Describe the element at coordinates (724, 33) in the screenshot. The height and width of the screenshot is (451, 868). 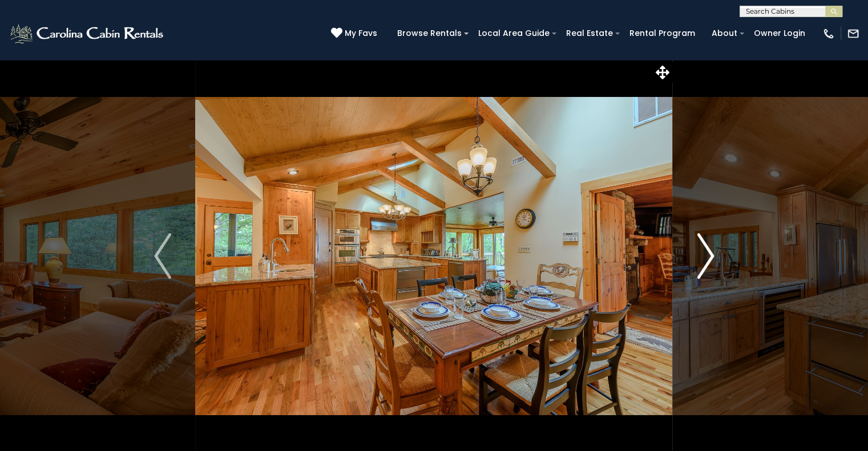
I see `a: About` at that location.